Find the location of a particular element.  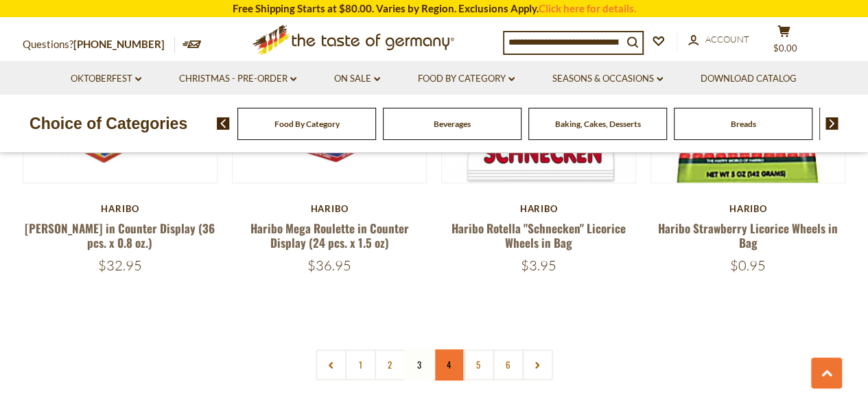

p: Questions? is located at coordinates (99, 44).